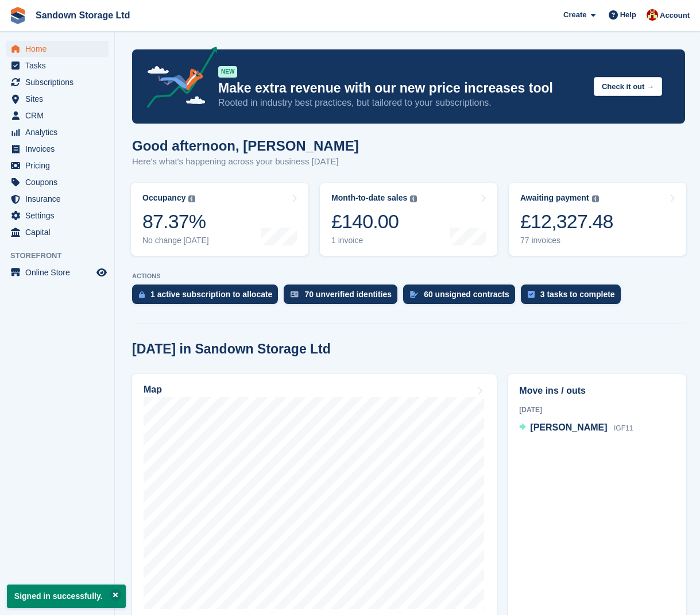  What do you see at coordinates (59, 216) in the screenshot?
I see `span: Settings` at bounding box center [59, 216].